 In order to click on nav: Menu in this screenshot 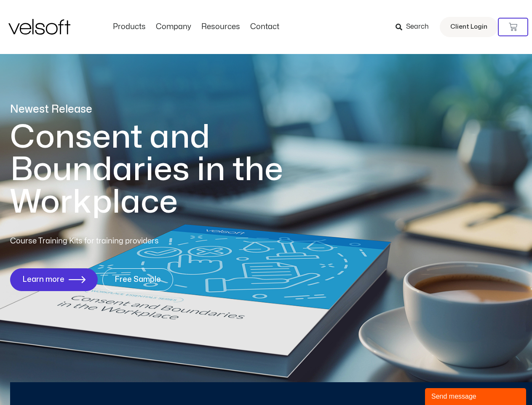, I will do `click(196, 27)`.